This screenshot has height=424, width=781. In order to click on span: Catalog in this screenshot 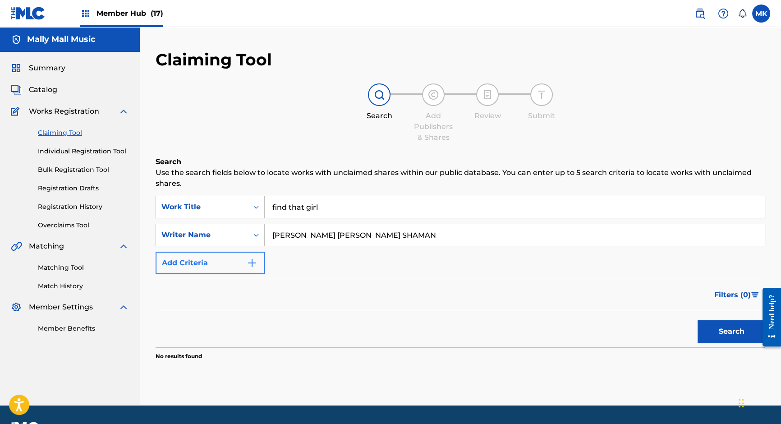, I will do `click(43, 90)`.